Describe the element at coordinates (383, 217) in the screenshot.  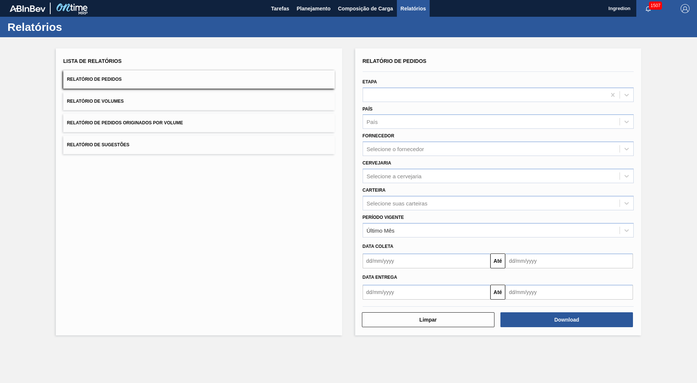
I see `label: Período Vigente` at that location.